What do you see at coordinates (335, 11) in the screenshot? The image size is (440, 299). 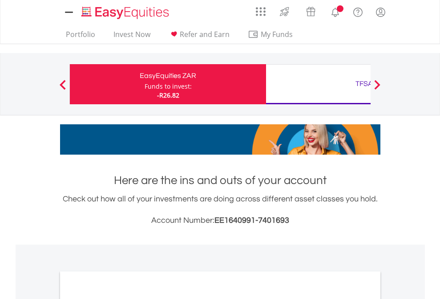 I see `a: Notifications` at bounding box center [335, 11].